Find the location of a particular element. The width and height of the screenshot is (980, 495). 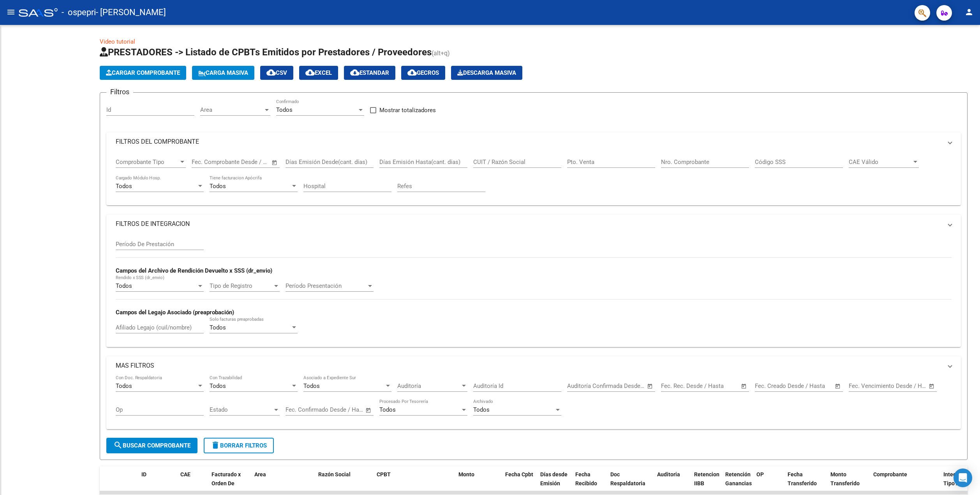

span: CSV is located at coordinates (276, 73).